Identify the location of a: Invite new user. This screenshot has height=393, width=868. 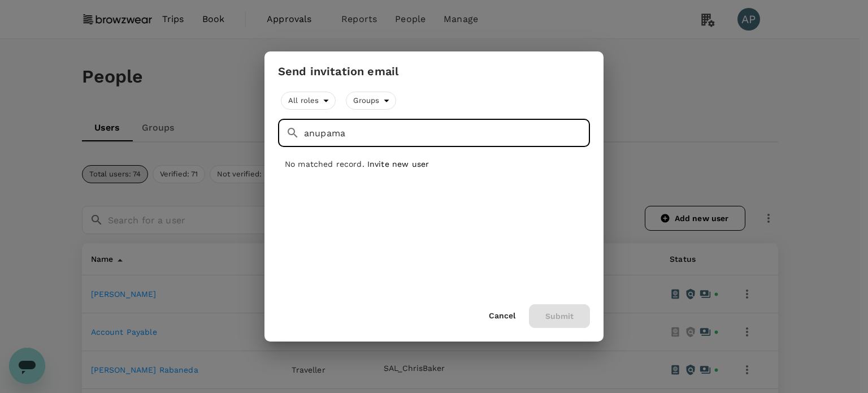
(398, 164).